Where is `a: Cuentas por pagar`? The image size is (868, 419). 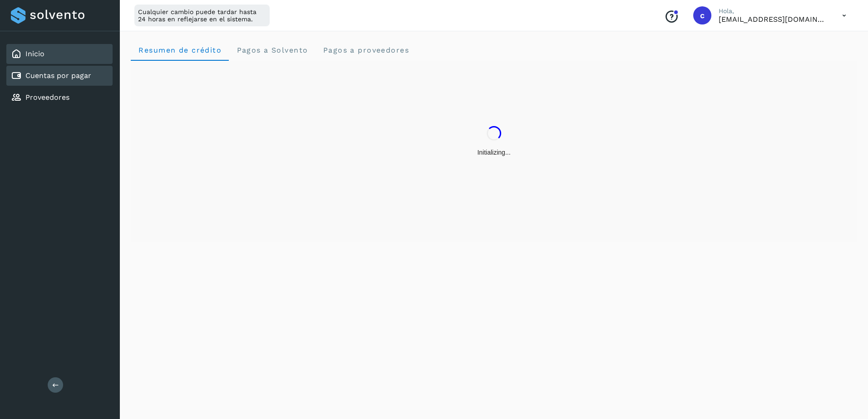 a: Cuentas por pagar is located at coordinates (58, 76).